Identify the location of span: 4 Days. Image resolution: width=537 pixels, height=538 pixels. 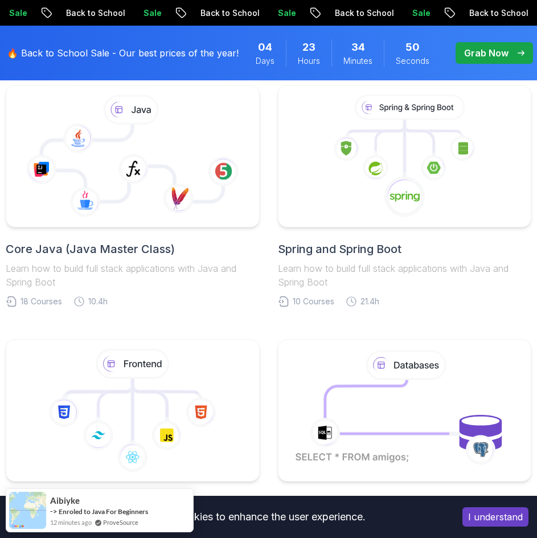
(265, 47).